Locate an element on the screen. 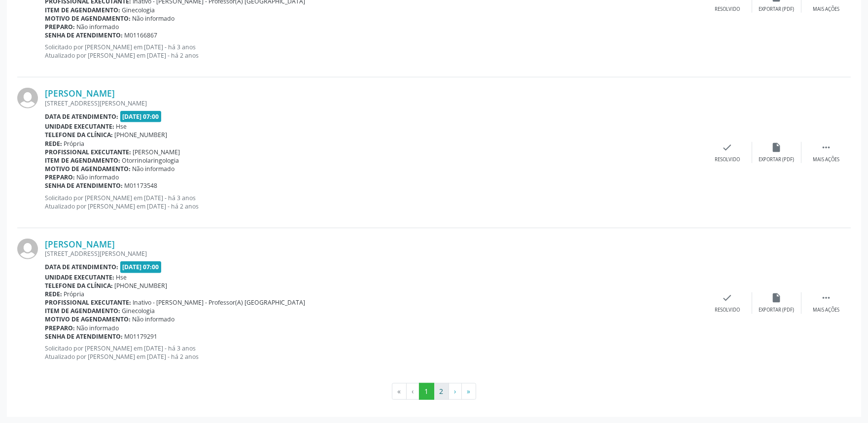 The height and width of the screenshot is (423, 868). span: M01179291 is located at coordinates (141, 336).